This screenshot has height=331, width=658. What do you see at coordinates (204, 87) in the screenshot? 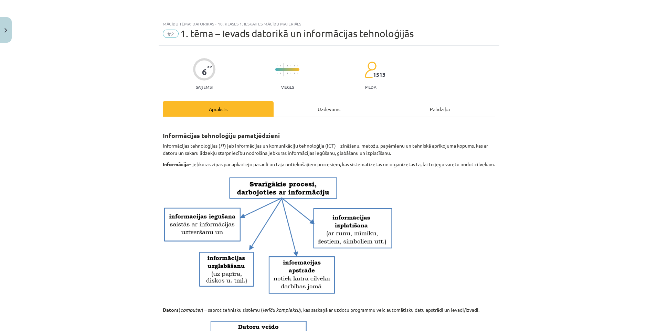
I see `p: Saņemsi` at bounding box center [204, 87].